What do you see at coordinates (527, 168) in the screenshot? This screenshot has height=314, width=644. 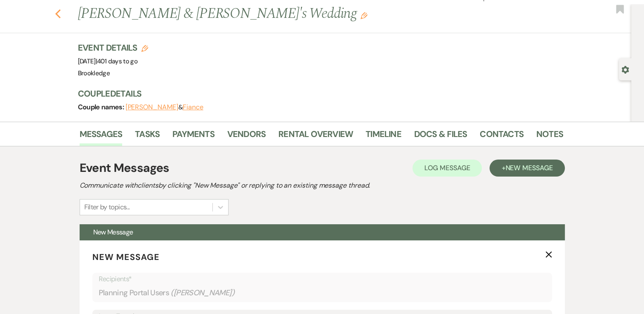 I see `button: +New Message` at bounding box center [527, 168].